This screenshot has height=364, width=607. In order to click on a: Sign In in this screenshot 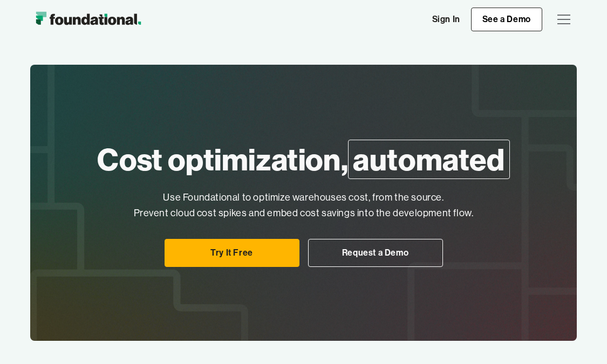, I will do `click(446, 20)`.